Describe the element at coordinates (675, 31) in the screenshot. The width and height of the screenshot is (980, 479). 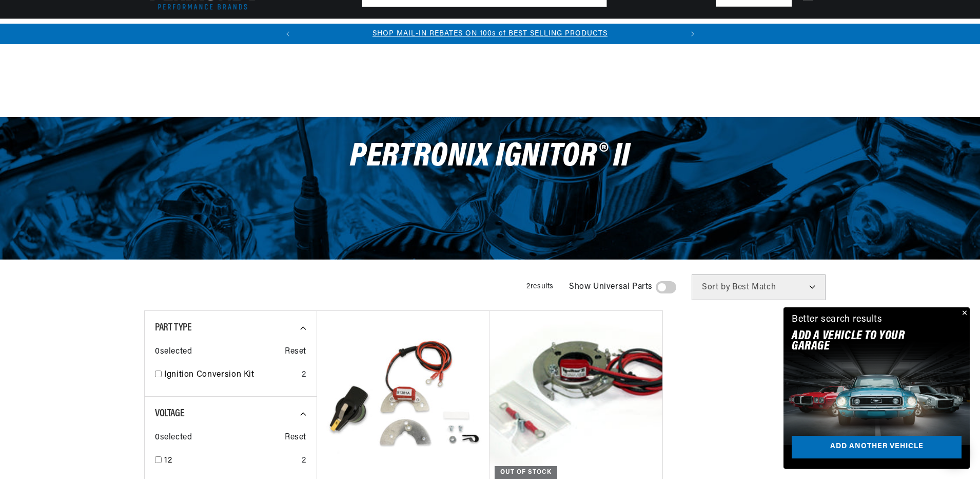
I see `summary: Motorcycle` at that location.